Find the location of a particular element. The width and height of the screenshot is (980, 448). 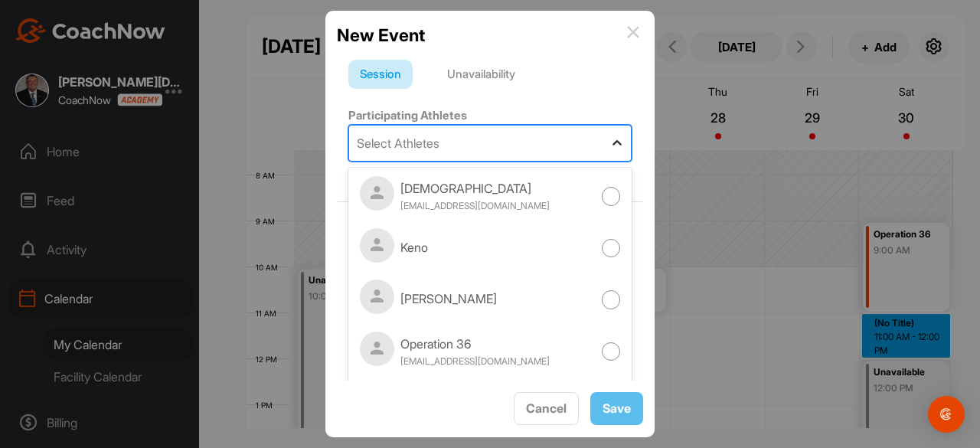

div: Open Intercom Messenger is located at coordinates (946, 414).